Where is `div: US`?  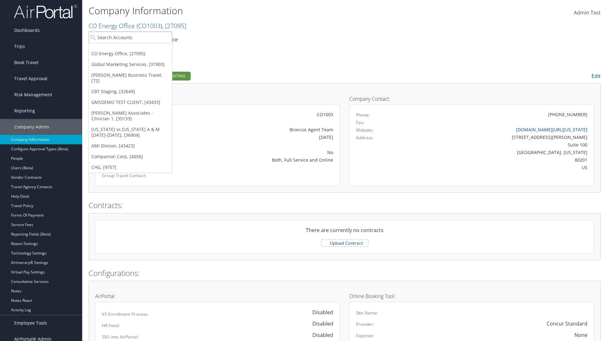 div: US is located at coordinates (502, 168).